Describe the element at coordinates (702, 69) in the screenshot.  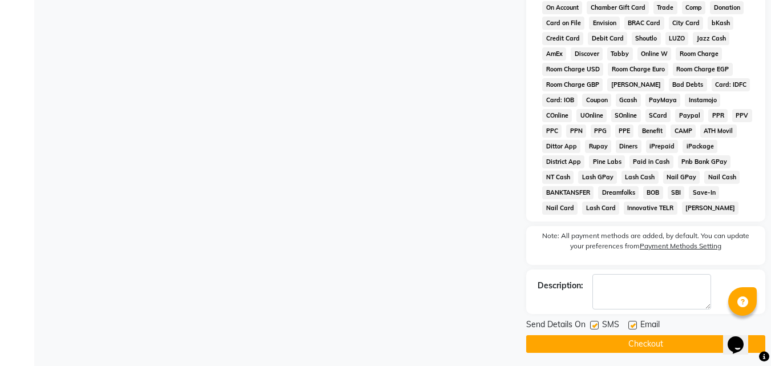
I see `span: Room Charge EGP` at that location.